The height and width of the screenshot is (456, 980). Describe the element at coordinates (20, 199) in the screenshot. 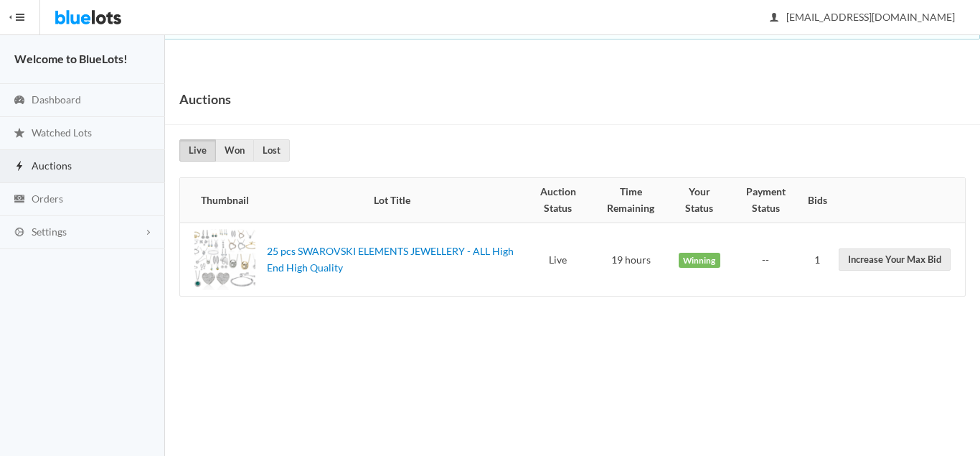

I see `ion-icon: cash` at that location.